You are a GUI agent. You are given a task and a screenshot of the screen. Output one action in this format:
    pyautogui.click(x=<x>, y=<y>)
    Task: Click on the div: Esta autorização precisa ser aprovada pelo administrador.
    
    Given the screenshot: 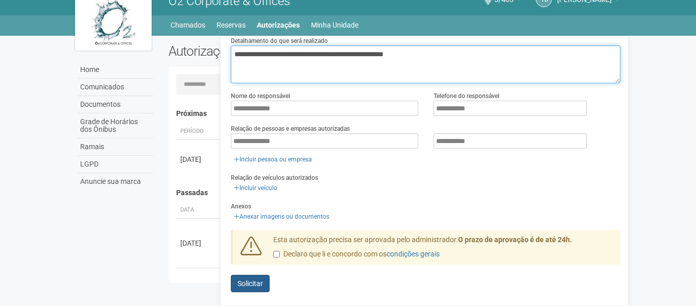 What is the action you would take?
    pyautogui.click(x=443, y=250)
    